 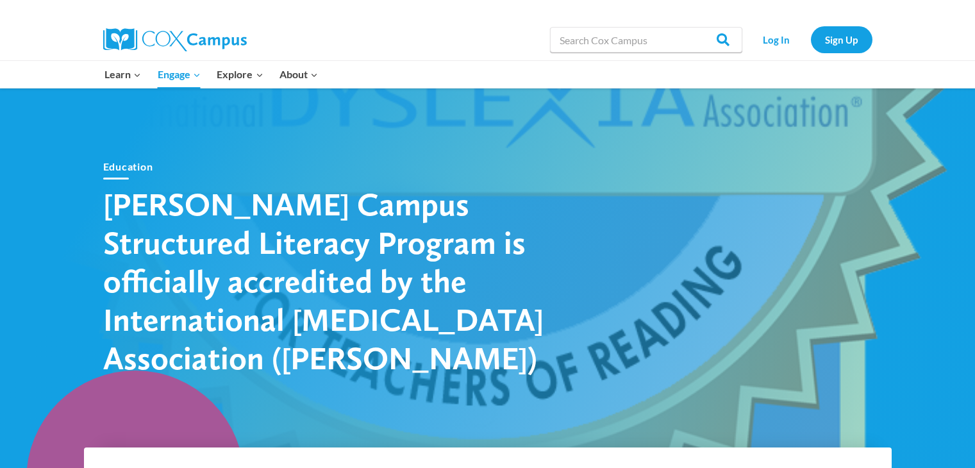 What do you see at coordinates (175, 40) in the screenshot?
I see `img: Cox Campus` at bounding box center [175, 40].